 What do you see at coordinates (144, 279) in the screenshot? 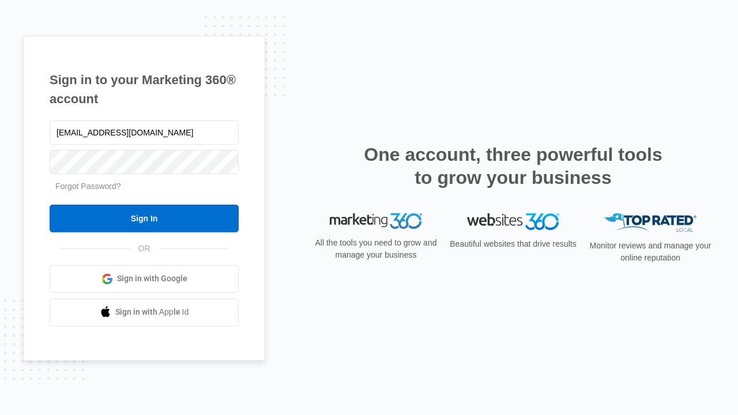
I see `a: Sign in with Google` at bounding box center [144, 279].